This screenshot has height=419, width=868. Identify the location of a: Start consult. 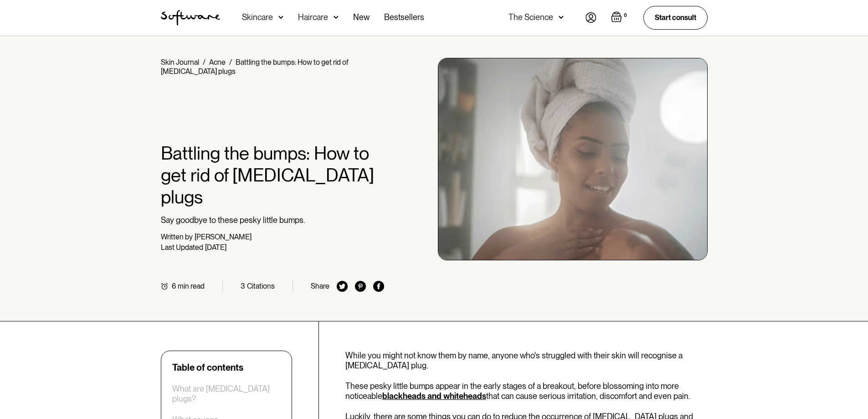
(675, 18).